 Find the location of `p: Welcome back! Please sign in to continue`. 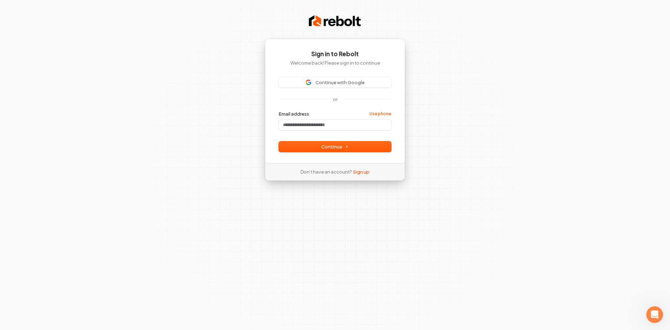

p: Welcome back! Please sign in to continue is located at coordinates (335, 63).